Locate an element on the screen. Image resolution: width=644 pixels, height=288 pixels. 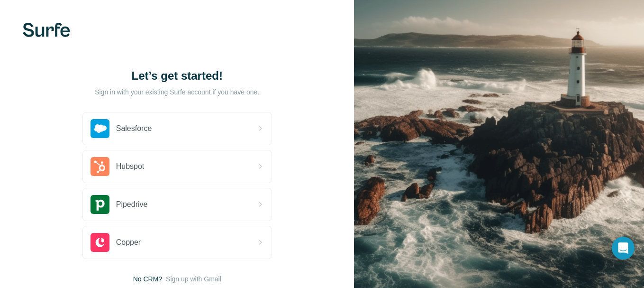
span: No CRM? is located at coordinates (147, 279).